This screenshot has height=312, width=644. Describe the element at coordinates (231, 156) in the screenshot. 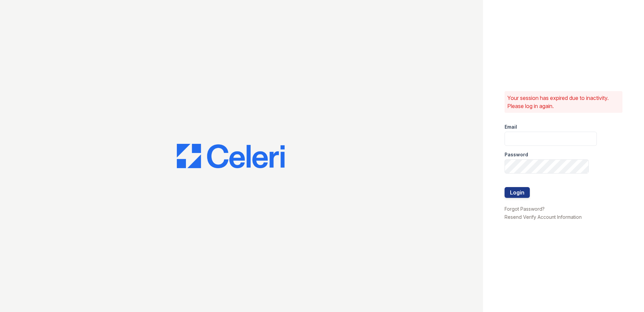

I see `img: CE_Logo_Blue-a8612792a0a2168367f1c8372b55b34899dd931a85d93a1a3d3e32e68fde9ad4.png` at that location.